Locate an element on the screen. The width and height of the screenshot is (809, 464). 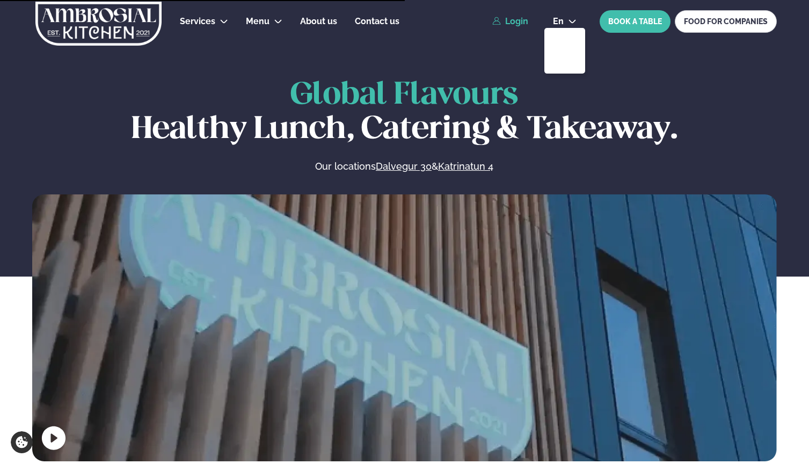
a: About us is located at coordinates (318, 21).